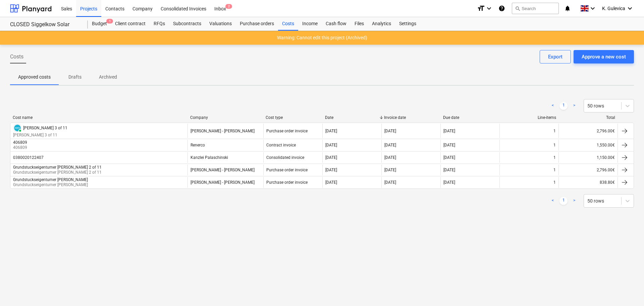 Image resolution: width=644 pixels, height=306 pixels. Describe the element at coordinates (502, 8) in the screenshot. I see `i: Knowledge base` at that location.